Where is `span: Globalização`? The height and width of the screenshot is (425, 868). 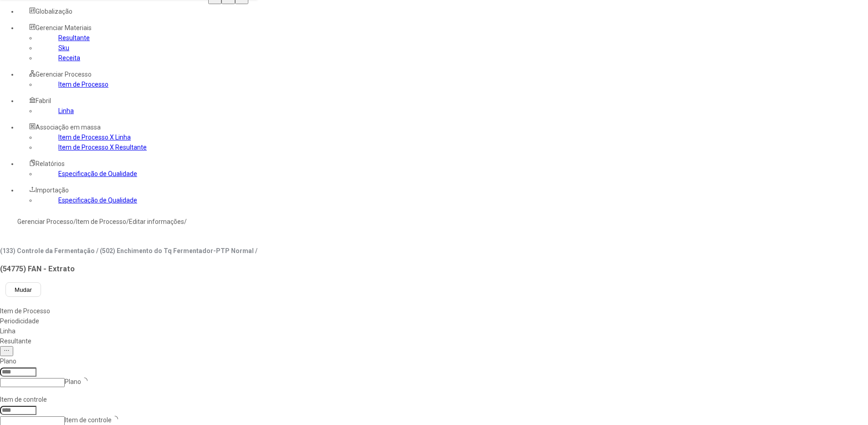 span: Globalização is located at coordinates (54, 12).